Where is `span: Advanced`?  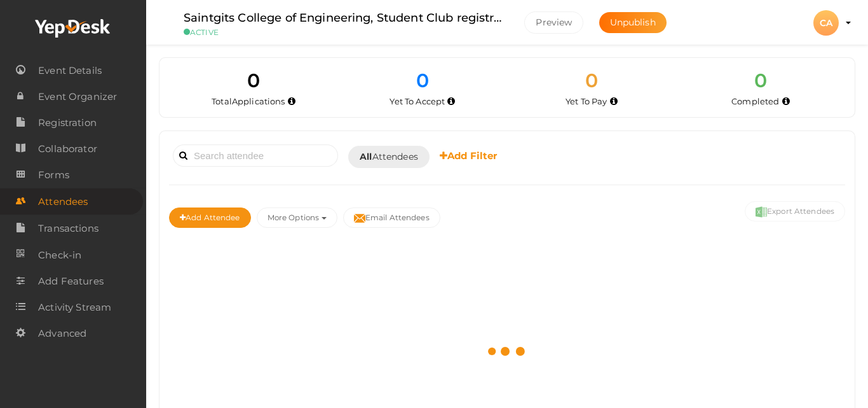
span: Advanced is located at coordinates (62, 334).